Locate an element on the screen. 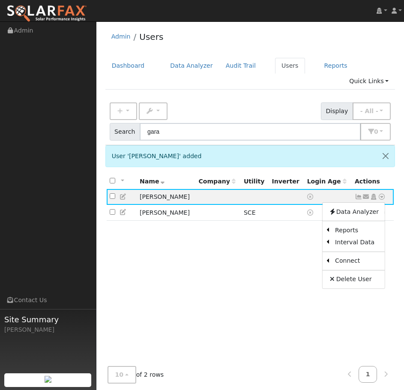 Image resolution: width=404 pixels, height=390 pixels. span: SCE is located at coordinates (250, 212).